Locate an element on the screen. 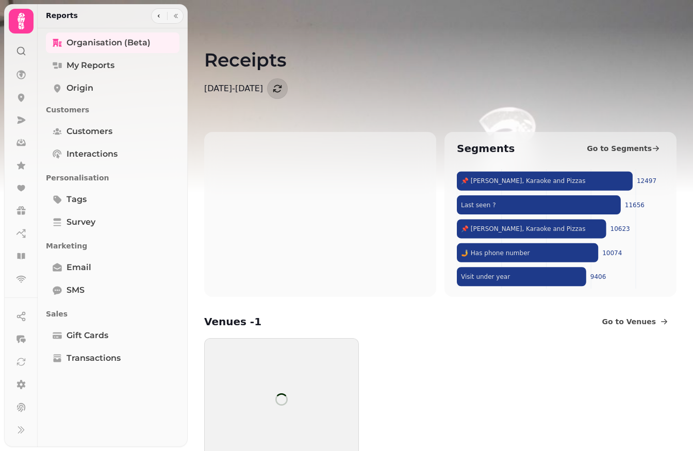 The height and width of the screenshot is (451, 693). h2: Segments is located at coordinates (486, 149).